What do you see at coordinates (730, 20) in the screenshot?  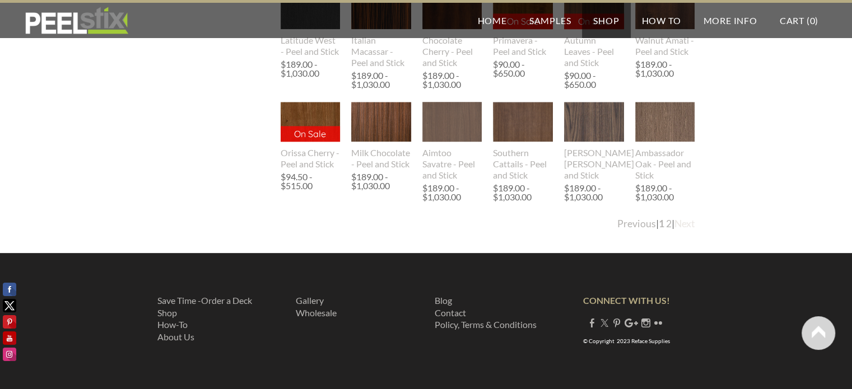 I see `a: More Info` at bounding box center [730, 20].